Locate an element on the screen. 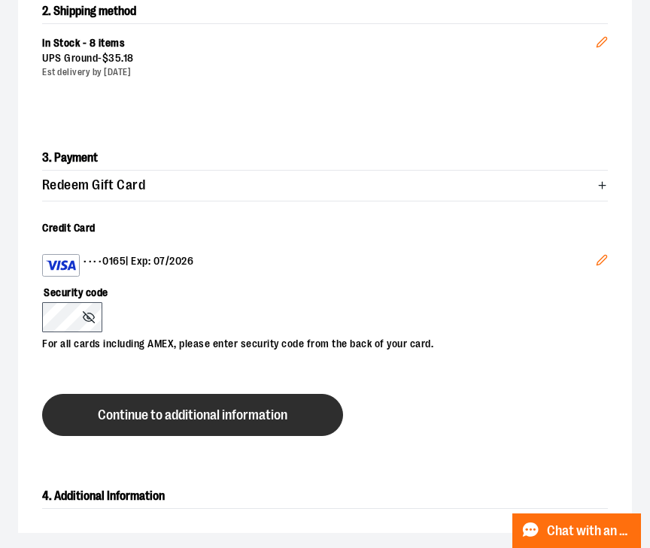 This screenshot has height=548, width=650. img: Visa card example showing the 16-digit card number on the front of the card is located at coordinates (61, 265).